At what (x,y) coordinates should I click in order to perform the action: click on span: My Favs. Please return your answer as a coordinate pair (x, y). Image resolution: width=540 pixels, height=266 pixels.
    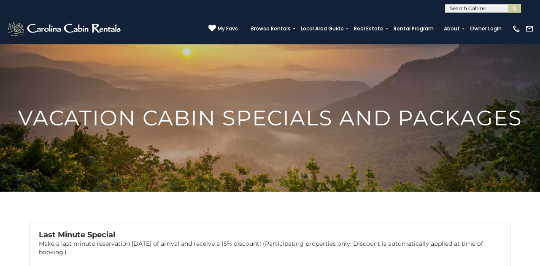
    Looking at the image, I should click on (228, 29).